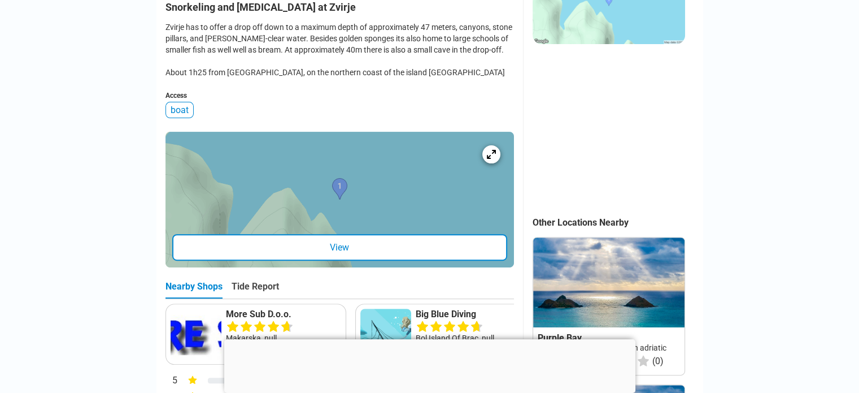 This screenshot has height=393, width=859. What do you see at coordinates (339, 50) in the screenshot?
I see `div: Zvirje has to offer a drop off down to a maximum depth of approximately 47 meters, canyons, stone...` at bounding box center [339, 50].